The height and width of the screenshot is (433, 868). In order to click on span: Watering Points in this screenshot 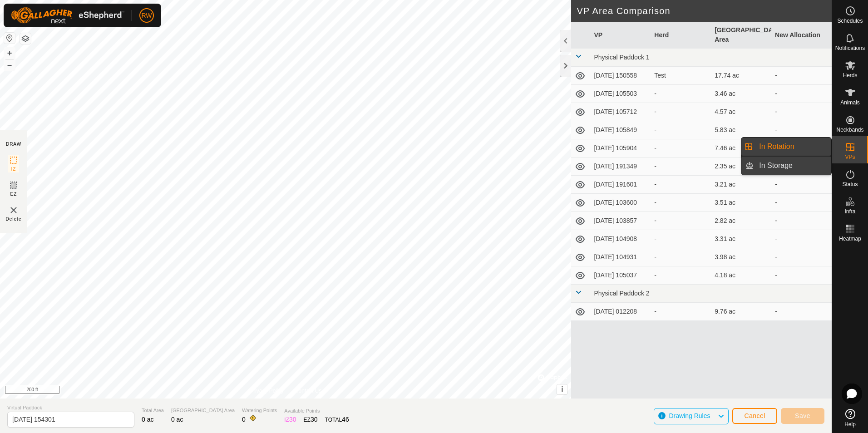, I will do `click(259, 410)`.